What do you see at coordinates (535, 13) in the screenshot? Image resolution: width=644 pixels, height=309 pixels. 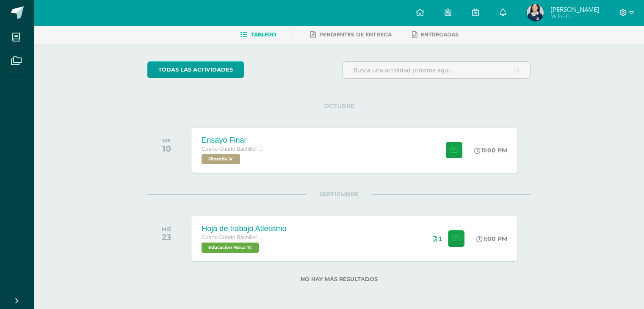 I see `img: bd3d84bdb825b35331ab2c7f1ece6066.png` at bounding box center [535, 13].